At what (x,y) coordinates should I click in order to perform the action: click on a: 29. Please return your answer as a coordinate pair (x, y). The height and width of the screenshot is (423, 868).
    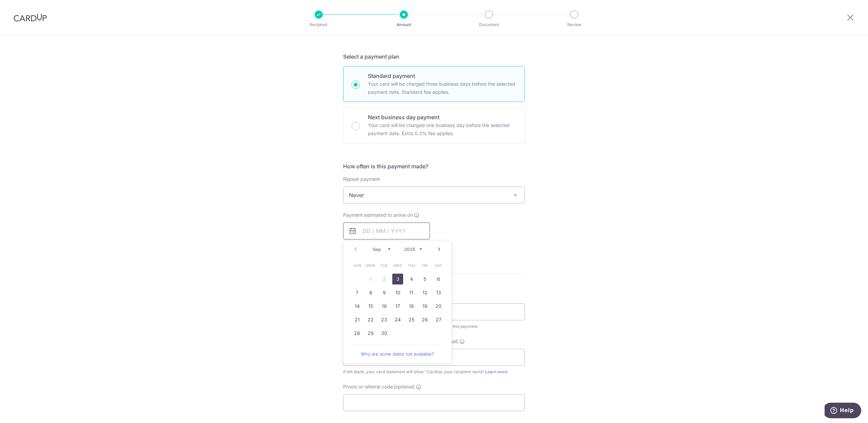
    Looking at the image, I should click on (371, 333).